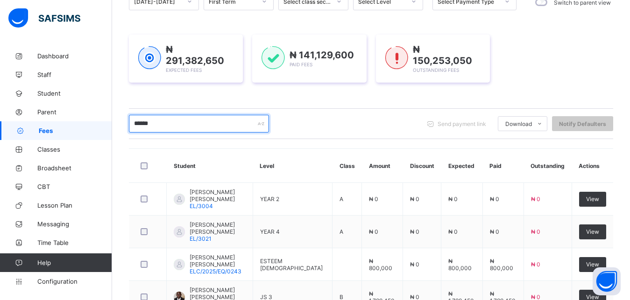 Image resolution: width=630 pixels, height=300 pixels. What do you see at coordinates (210, 166) in the screenshot?
I see `th: Student` at bounding box center [210, 166].